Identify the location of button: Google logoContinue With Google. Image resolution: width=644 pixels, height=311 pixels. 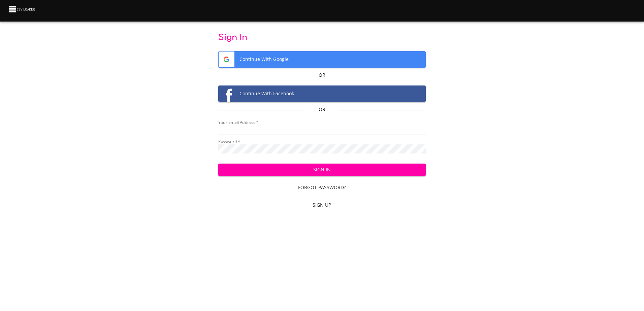
(322, 59).